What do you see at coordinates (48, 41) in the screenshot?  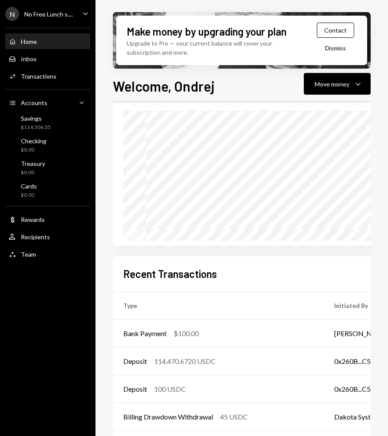 I see `a: Home` at bounding box center [48, 41].